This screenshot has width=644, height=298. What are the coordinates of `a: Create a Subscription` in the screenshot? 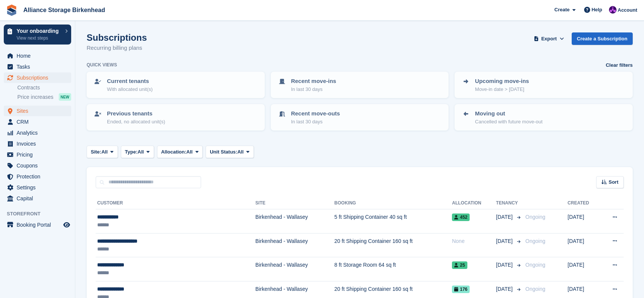 It's located at (602, 39).